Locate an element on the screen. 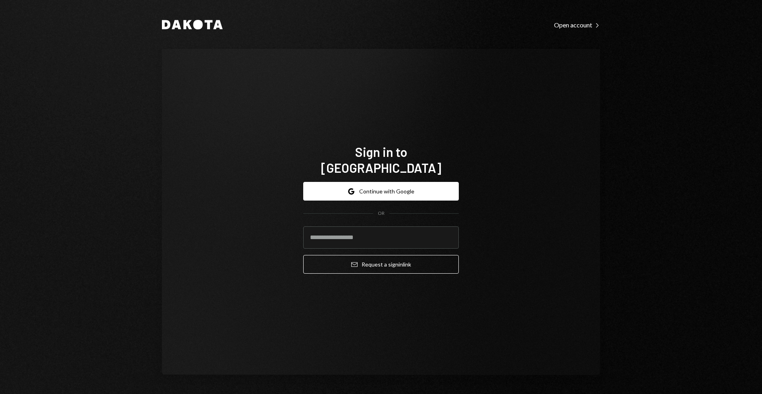 The height and width of the screenshot is (394, 762). a: Open account is located at coordinates (577, 25).